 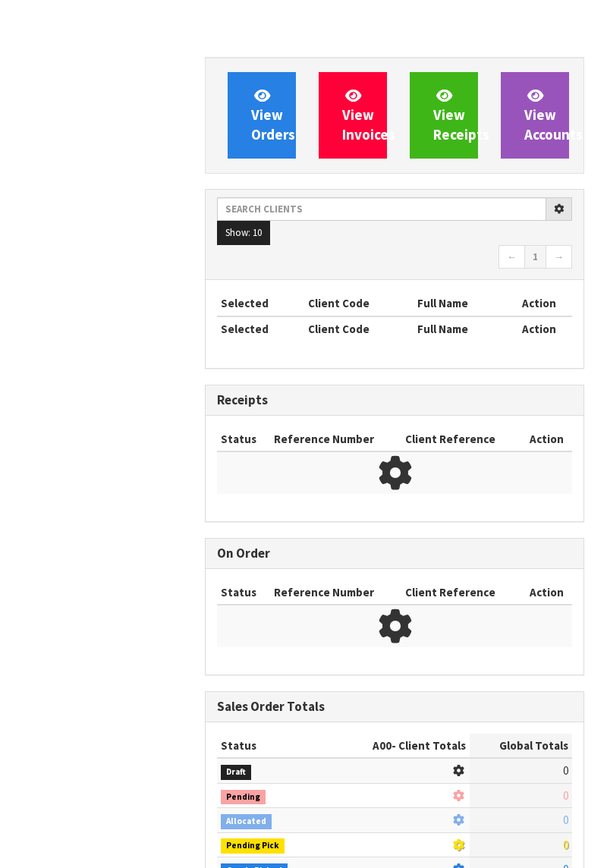 I want to click on a: ViewOrders, so click(x=262, y=115).